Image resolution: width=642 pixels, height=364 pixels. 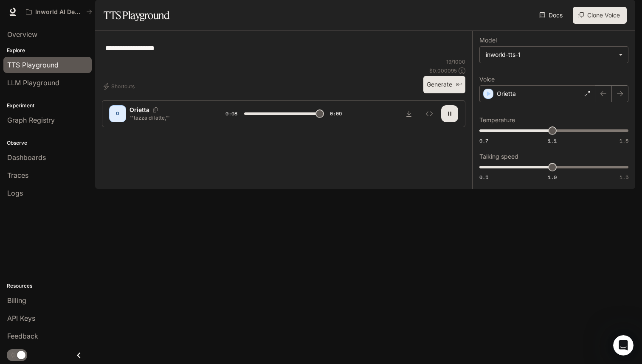 What do you see at coordinates (155, 110) in the screenshot?
I see `button: Copy Voice ID` at bounding box center [155, 110].